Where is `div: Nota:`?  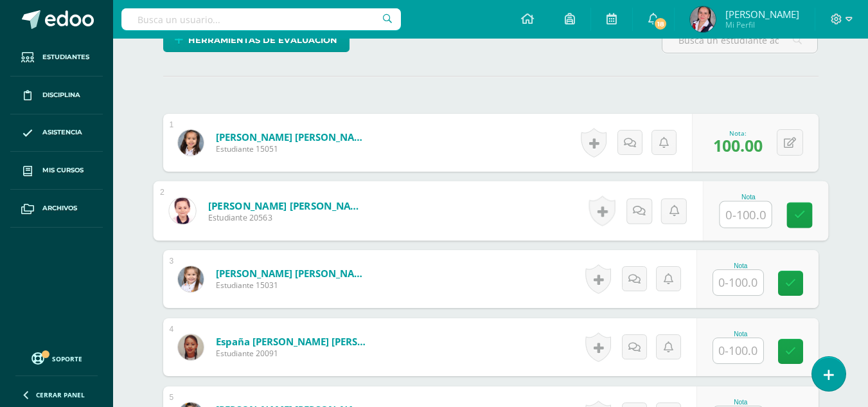
div: Nota: is located at coordinates (738, 133).